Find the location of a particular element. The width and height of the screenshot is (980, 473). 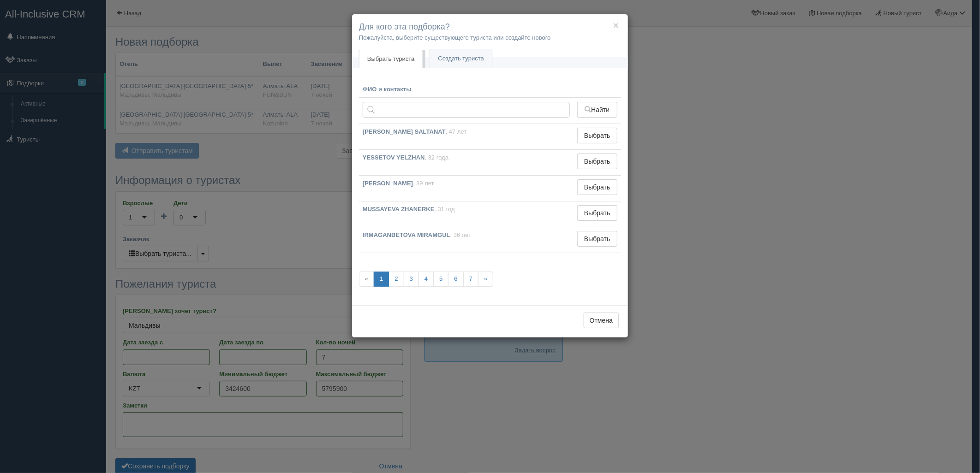

b: IRMAGANBETOVA MIRAMGUL is located at coordinates (406, 235).